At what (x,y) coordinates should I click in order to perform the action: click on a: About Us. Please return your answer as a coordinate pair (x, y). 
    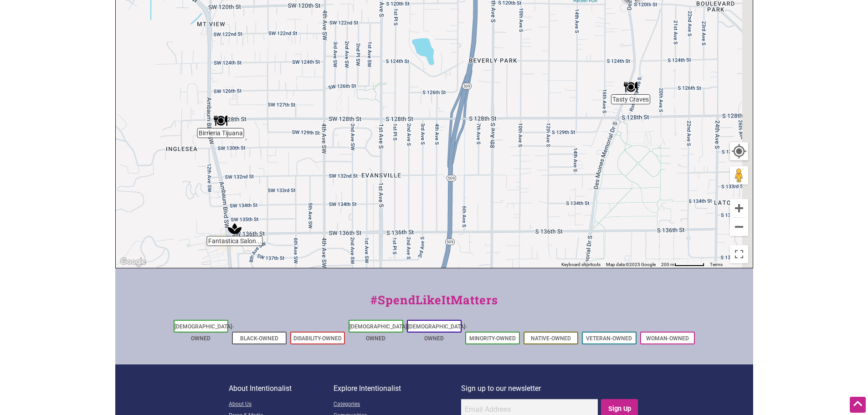
    Looking at the image, I should click on (281, 405).